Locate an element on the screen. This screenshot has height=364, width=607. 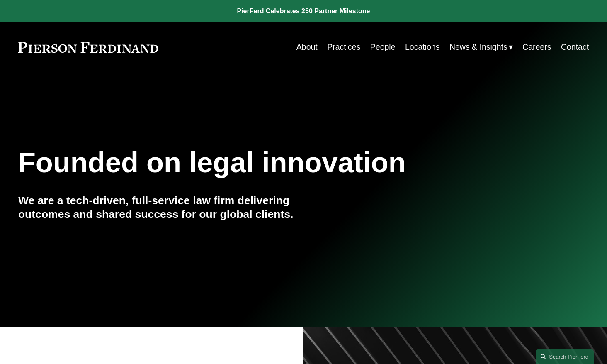
a: Search this site is located at coordinates (564, 356).